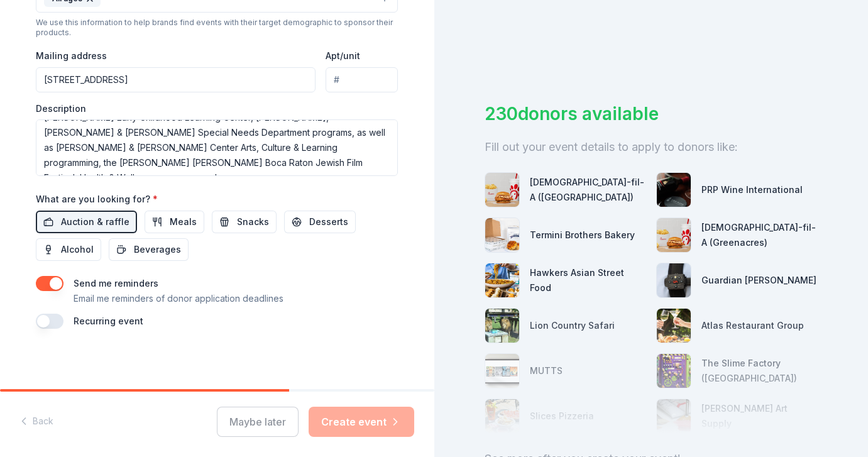  What do you see at coordinates (502, 235) in the screenshot?
I see `img: photo for Termini Brothers Bakery` at bounding box center [502, 235].